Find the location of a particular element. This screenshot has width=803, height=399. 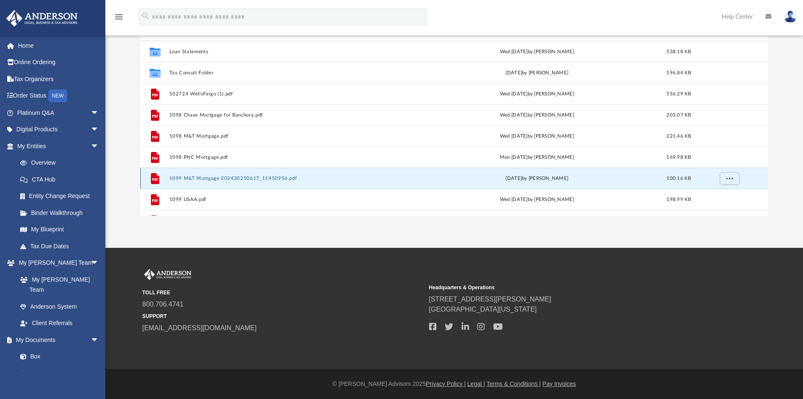

span: 198.99 KB is located at coordinates (679, 199).